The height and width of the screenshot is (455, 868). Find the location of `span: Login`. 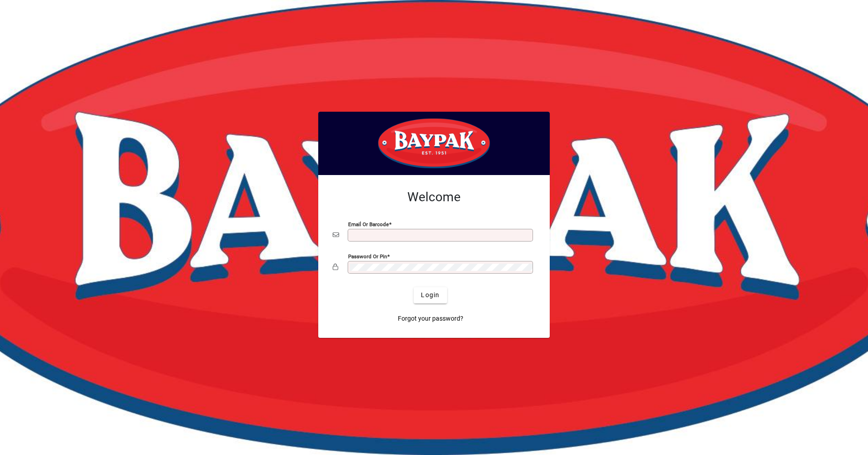

span: Login is located at coordinates (429, 295).